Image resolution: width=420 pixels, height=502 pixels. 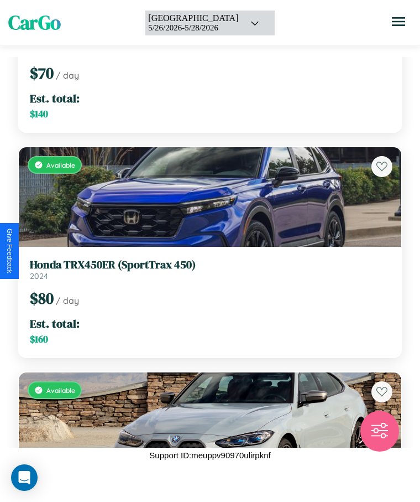 What do you see at coordinates (39, 114) in the screenshot?
I see `span: $ 140` at bounding box center [39, 114].